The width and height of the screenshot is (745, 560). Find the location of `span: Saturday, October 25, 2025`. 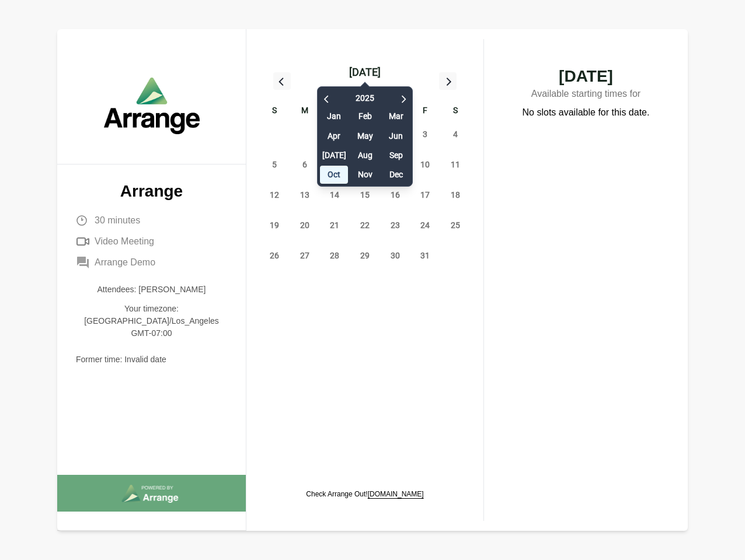

span: Saturday, October 25, 2025 is located at coordinates (455, 225).